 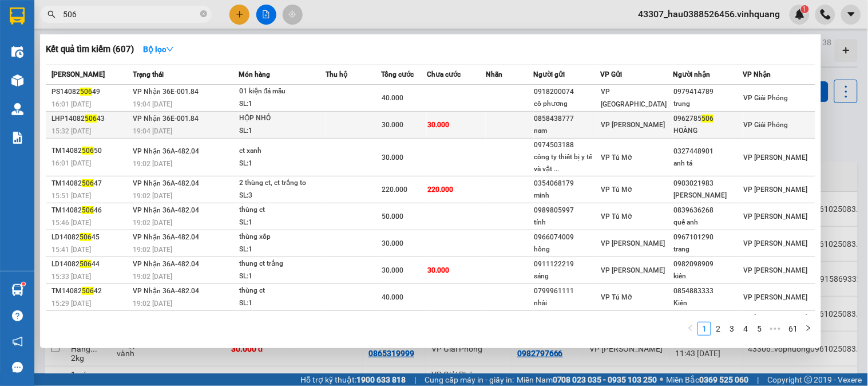 I want to click on div: HOÀNG, so click(x=707, y=130).